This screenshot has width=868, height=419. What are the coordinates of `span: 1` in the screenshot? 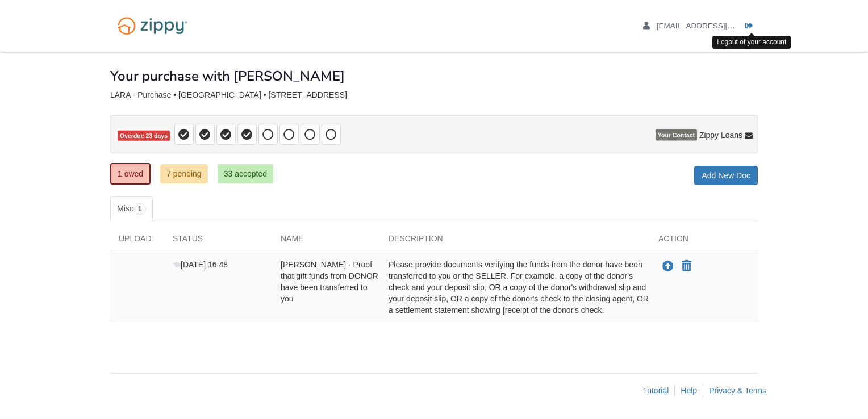 It's located at (140, 209).